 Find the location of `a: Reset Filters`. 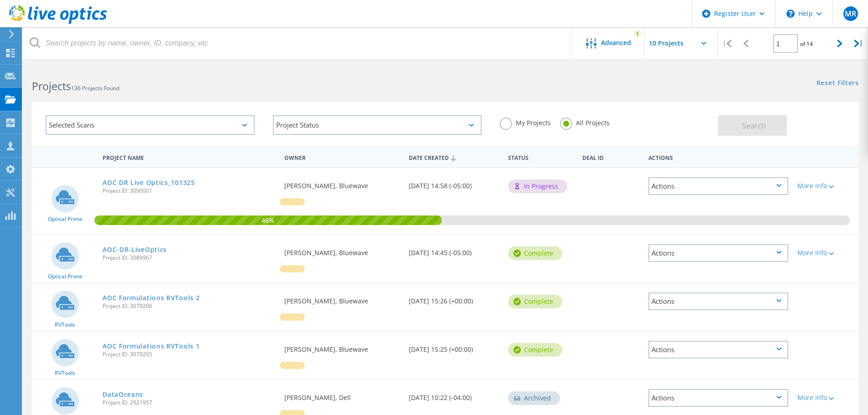

a: Reset Filters is located at coordinates (837, 83).